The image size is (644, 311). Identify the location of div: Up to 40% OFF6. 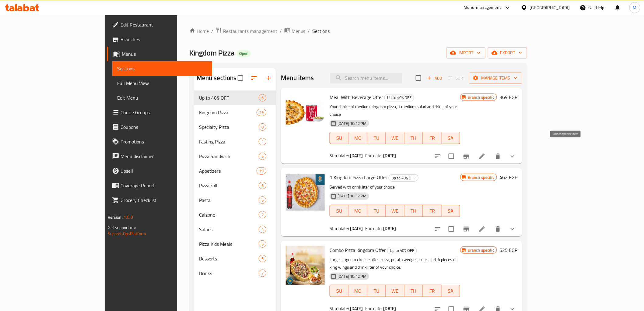
(235, 98).